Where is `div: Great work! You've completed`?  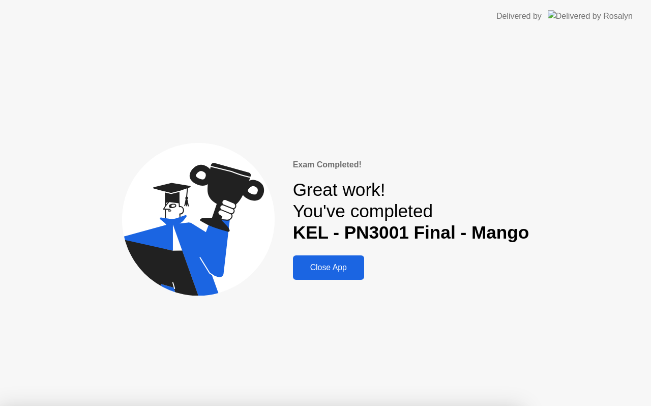
div: Great work! You've completed is located at coordinates (411, 211).